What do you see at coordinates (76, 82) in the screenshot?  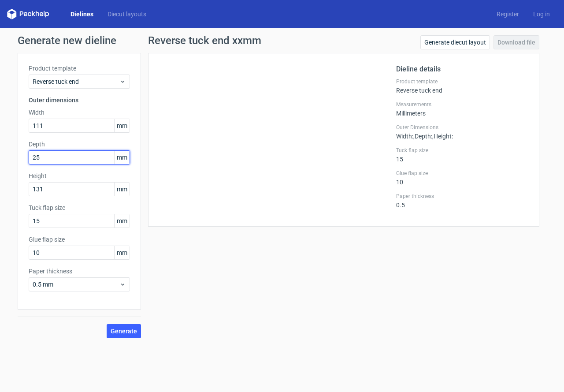 I see `span: Reverse tuck end` at bounding box center [76, 82].